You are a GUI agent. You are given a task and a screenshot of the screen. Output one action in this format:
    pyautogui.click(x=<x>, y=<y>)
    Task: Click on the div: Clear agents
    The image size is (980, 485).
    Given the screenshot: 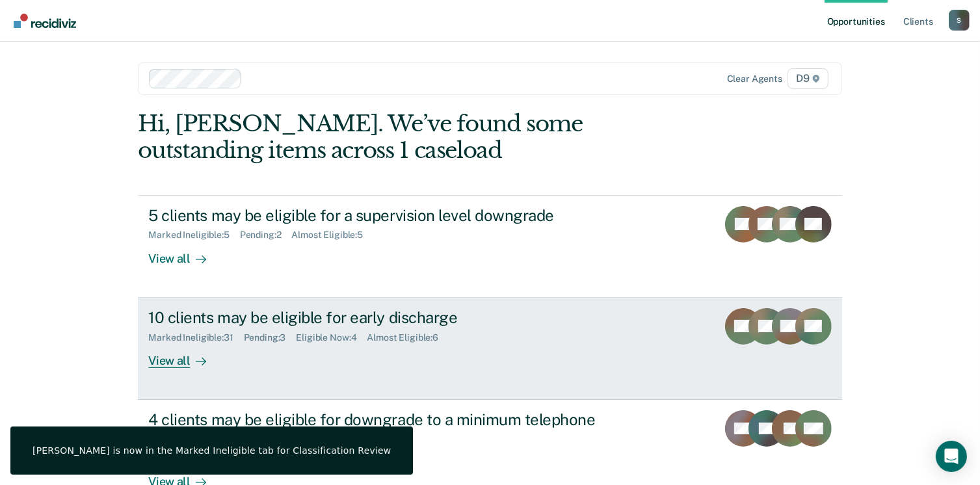 What is the action you would take?
    pyautogui.click(x=755, y=79)
    